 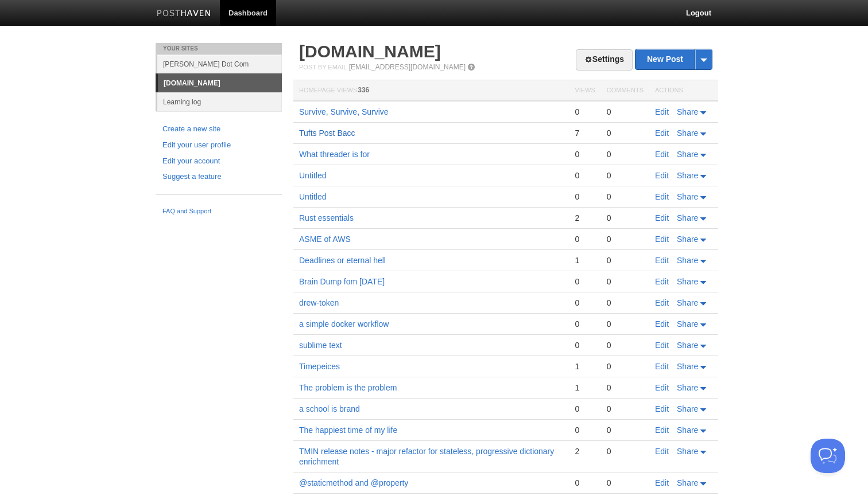 I want to click on img: Posthaven-bar, so click(x=183, y=14).